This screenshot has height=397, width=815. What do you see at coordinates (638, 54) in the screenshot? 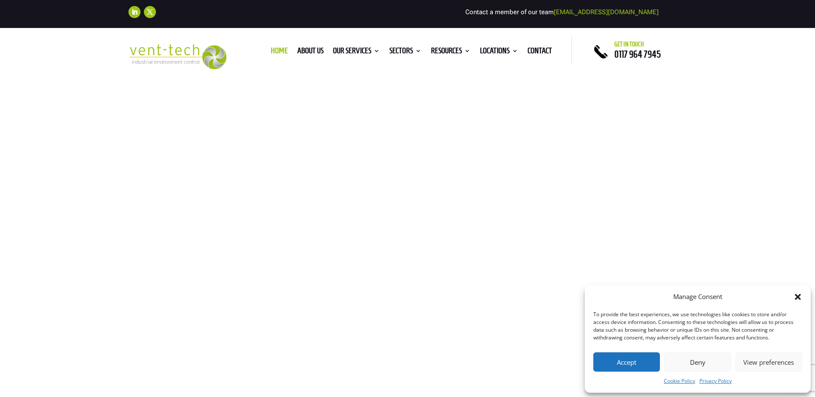
I see `a: 0117 964 7945` at bounding box center [638, 54].